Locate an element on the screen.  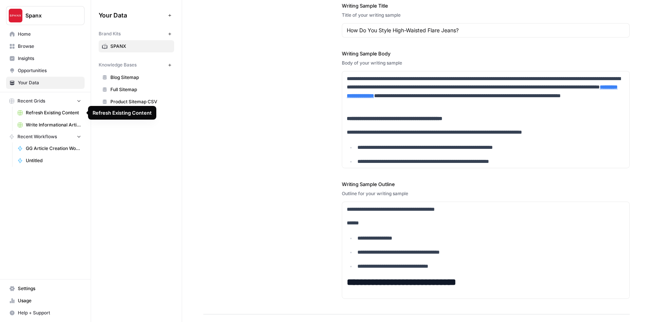
span: Home is located at coordinates (49, 34).